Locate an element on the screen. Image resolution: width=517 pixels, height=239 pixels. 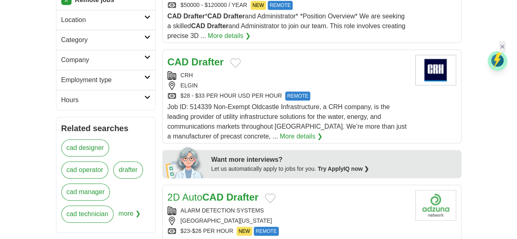
a: Location is located at coordinates (106, 20).